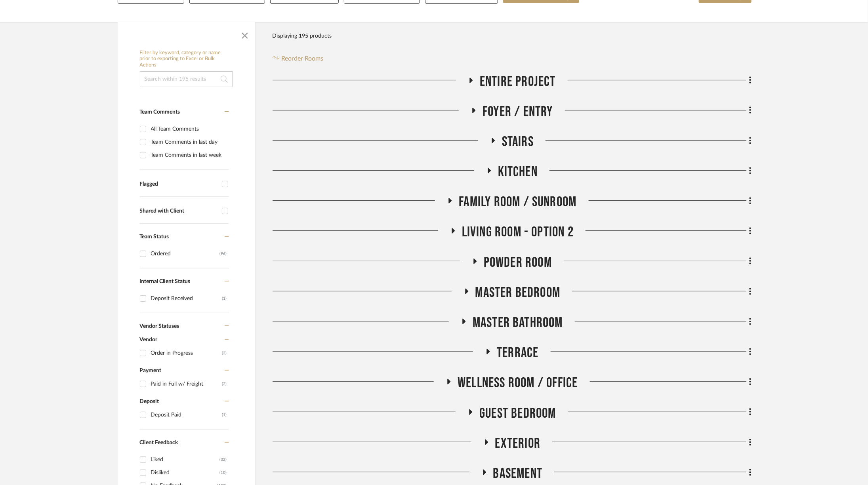 This screenshot has width=868, height=485. I want to click on span: Master Bedroom, so click(518, 292).